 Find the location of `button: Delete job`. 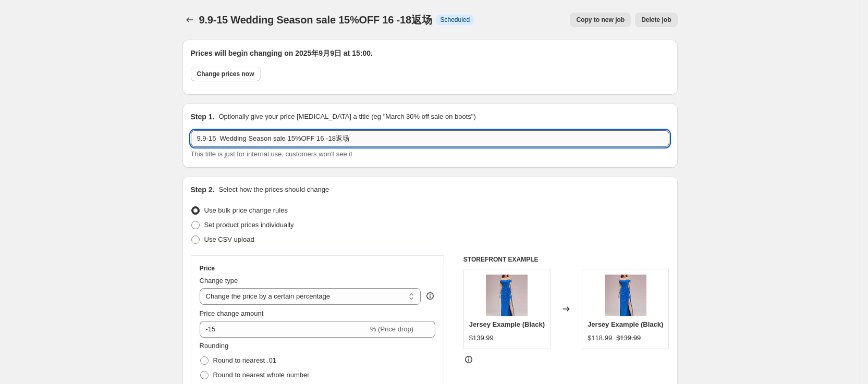

button: Delete job is located at coordinates (656, 20).